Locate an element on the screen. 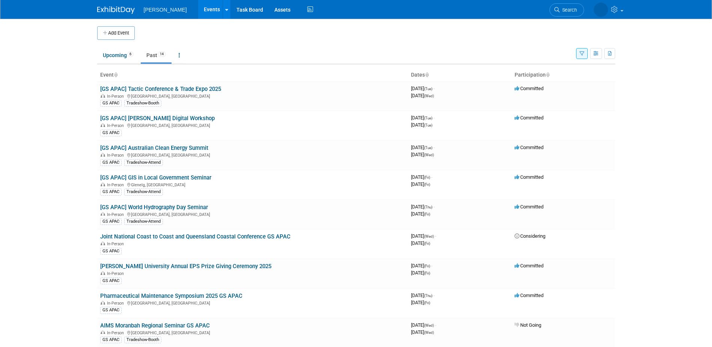 The height and width of the screenshot is (347, 712). span: 14 is located at coordinates (162, 54).